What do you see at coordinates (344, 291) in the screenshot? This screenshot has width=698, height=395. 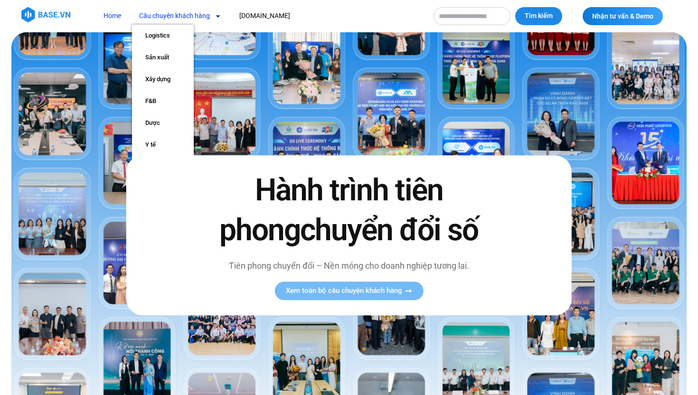 I see `span: Xem toàn bộ câu chuyện khách hàng` at bounding box center [344, 291].